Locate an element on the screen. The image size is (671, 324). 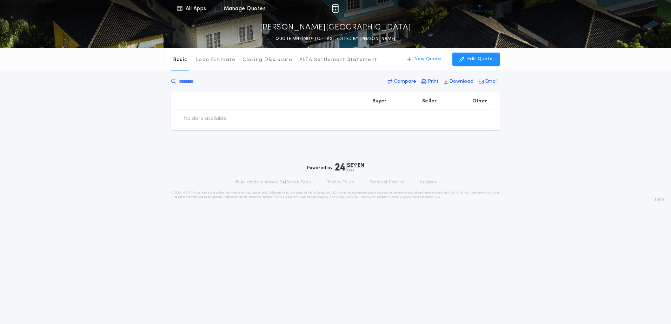
button: Edit Quote is located at coordinates (476, 59).